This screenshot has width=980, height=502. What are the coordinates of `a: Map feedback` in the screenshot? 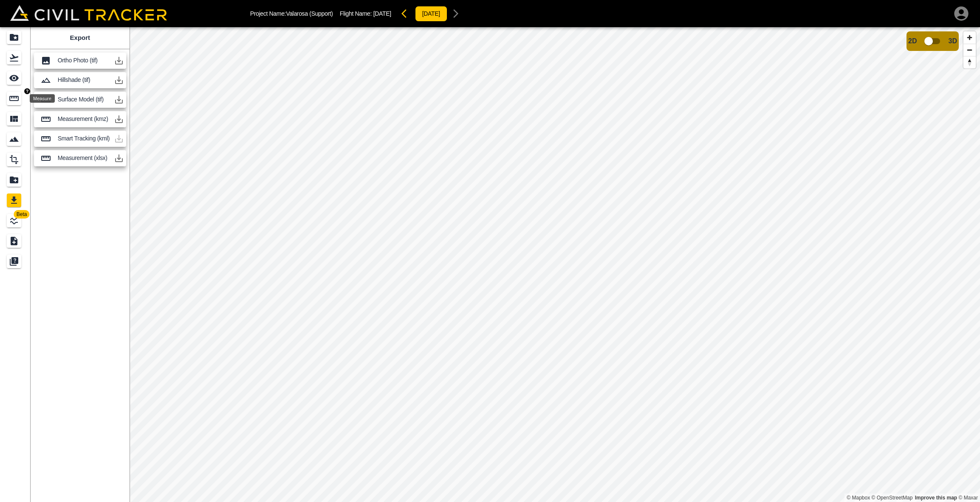 It's located at (936, 498).